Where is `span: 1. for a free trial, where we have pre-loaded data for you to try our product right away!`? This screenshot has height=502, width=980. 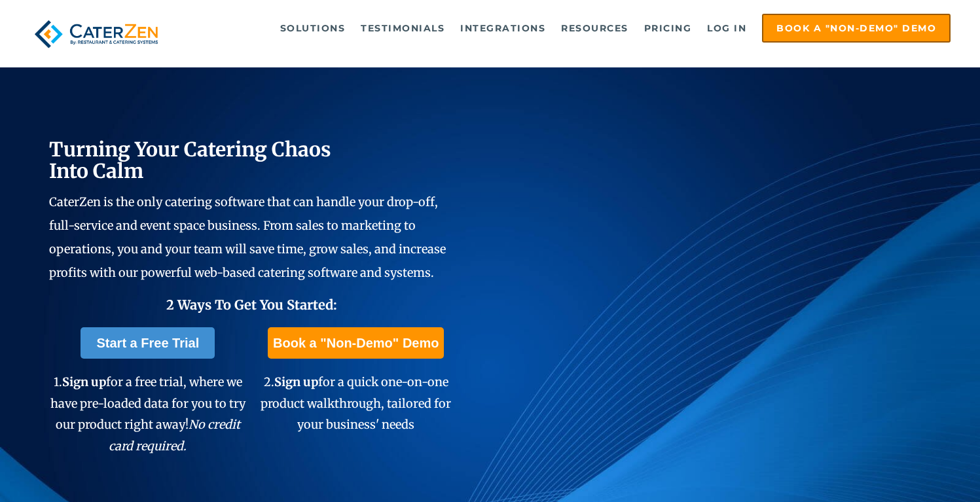
span: 1. for a free trial, where we have pre-loaded data for you to try our product right away! is located at coordinates (148, 414).